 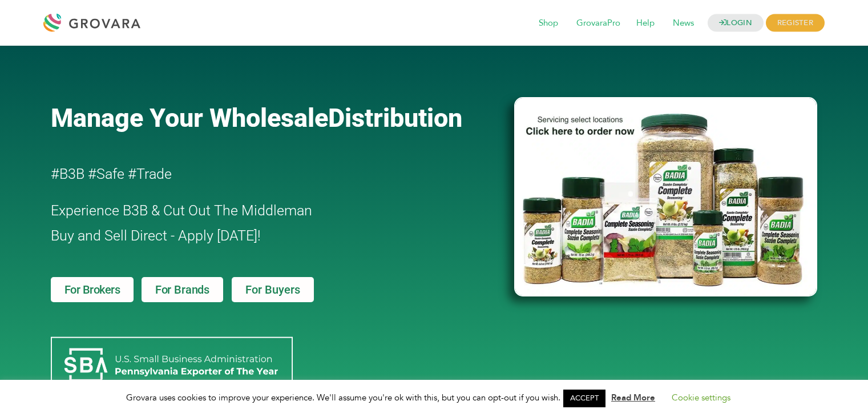 What do you see at coordinates (701, 397) in the screenshot?
I see `a: Cookie settings` at bounding box center [701, 397].